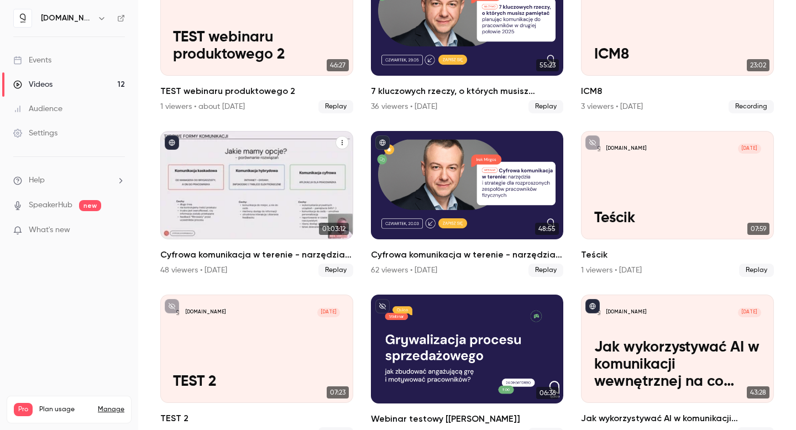 Image resolution: width=796 pixels, height=430 pixels. What do you see at coordinates (256, 381) in the screenshot?
I see `p: TEST 2` at bounding box center [256, 381].